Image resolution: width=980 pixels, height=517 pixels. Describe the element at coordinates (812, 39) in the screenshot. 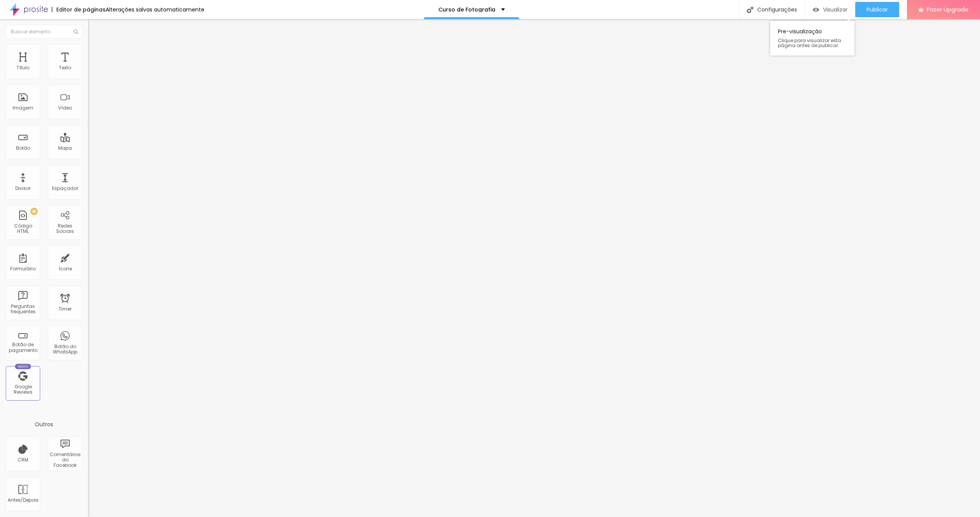

I see `div: Pre-visualização` at that location.